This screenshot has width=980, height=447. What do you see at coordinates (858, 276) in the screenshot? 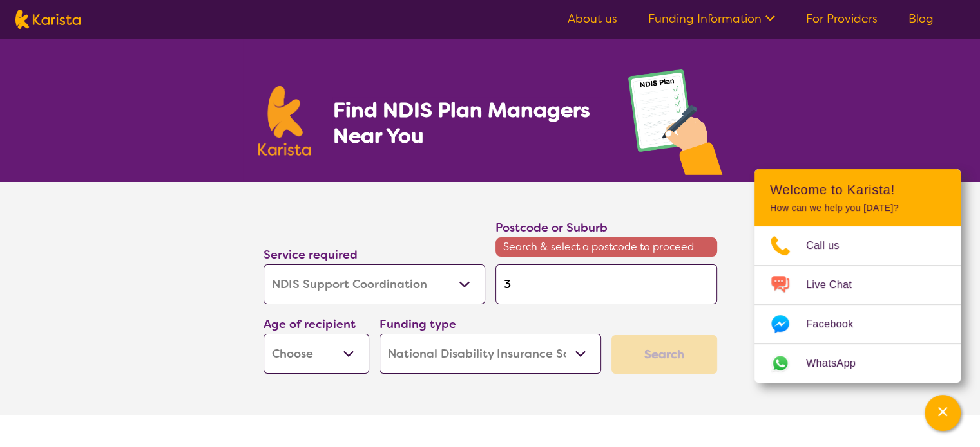
I see `div: Channel Menu` at bounding box center [858, 276].